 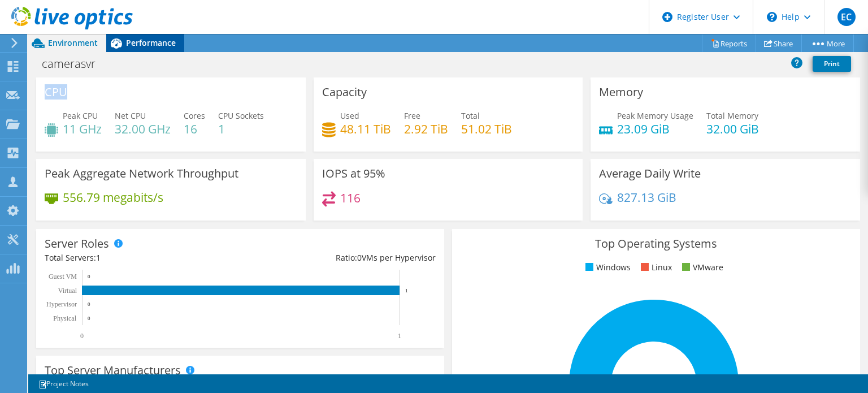 I want to click on li: Windows, so click(x=606, y=267).